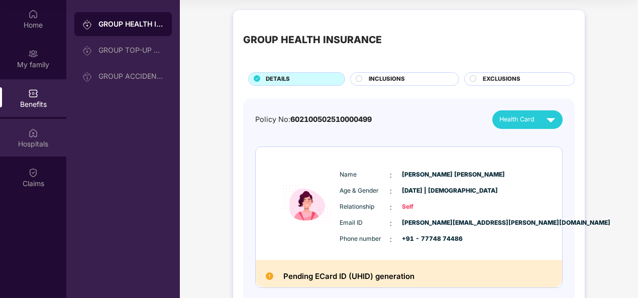 The height and width of the screenshot is (298, 638). I want to click on img: svg+xml;base64,PHN2ZyBpZD0iQ2xhaW0iIHhtbG5zPSJodHRwOi8vd3d3LnczLm9yZy8yMDAwL3N2ZyIgd2lkdGg9IjIwIi..., so click(33, 173).